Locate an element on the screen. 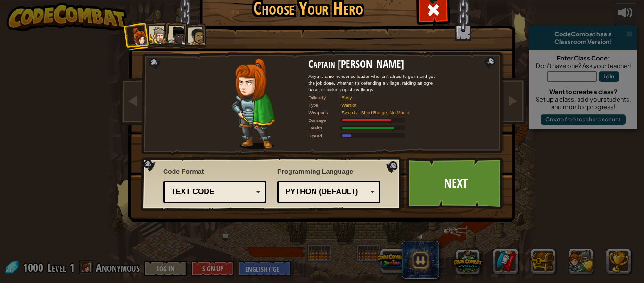  div: Difficulty is located at coordinates (325, 97).